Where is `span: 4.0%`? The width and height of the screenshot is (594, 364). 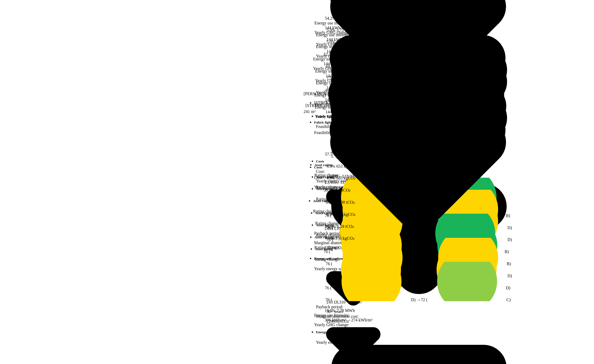 span: 4.0% is located at coordinates (418, 236).